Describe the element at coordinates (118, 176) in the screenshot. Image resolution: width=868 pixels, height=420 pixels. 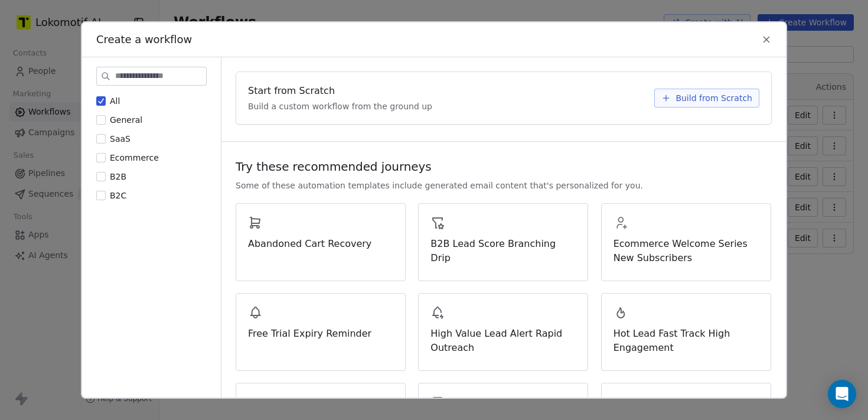
I see `span: B2B` at that location.